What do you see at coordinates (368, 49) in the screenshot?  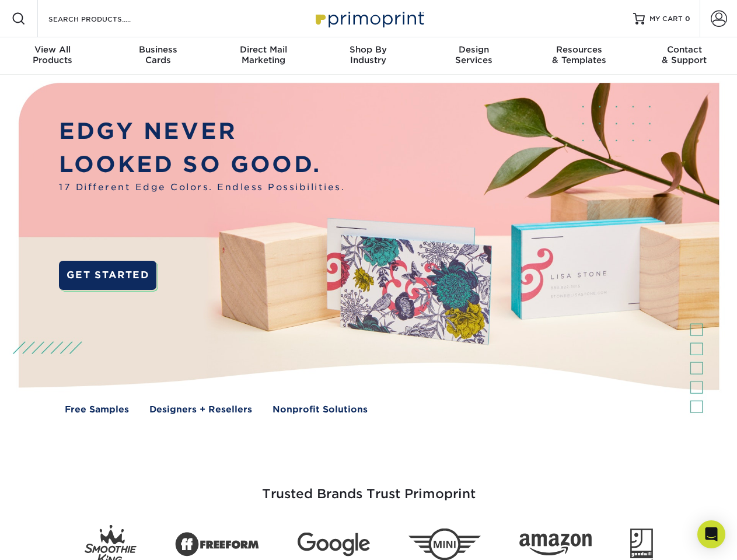 I see `span: Shop By` at bounding box center [368, 49].